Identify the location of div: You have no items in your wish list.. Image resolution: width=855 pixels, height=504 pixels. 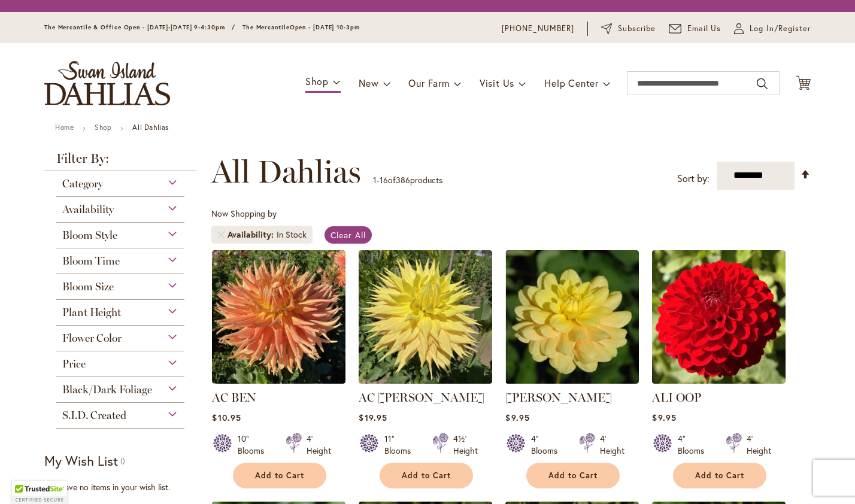
(124, 487).